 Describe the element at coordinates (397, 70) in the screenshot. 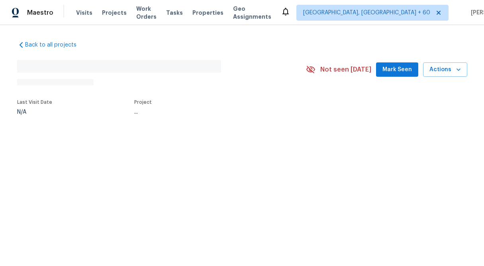

I see `span: Mark Seen` at that location.